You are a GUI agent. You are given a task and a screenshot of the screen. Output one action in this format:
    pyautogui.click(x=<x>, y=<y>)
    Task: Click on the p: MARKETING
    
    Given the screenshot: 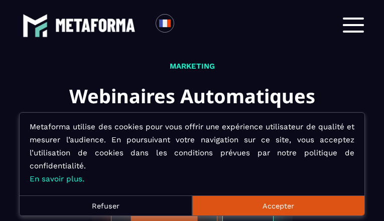 What is the action you would take?
    pyautogui.click(x=192, y=66)
    